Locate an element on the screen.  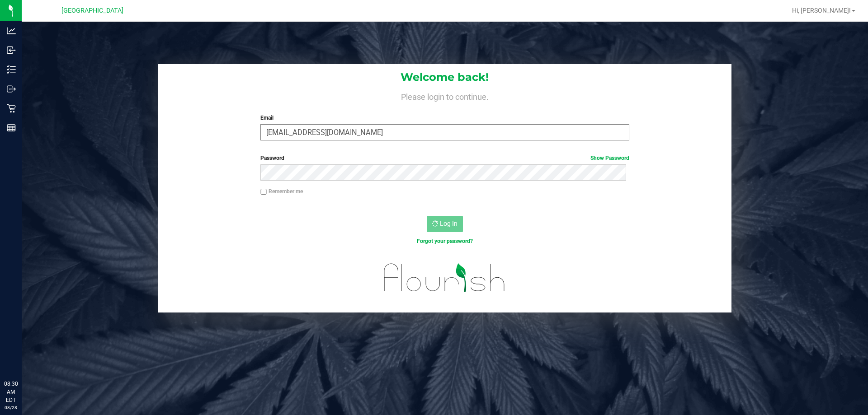
span: Password is located at coordinates (272, 158).